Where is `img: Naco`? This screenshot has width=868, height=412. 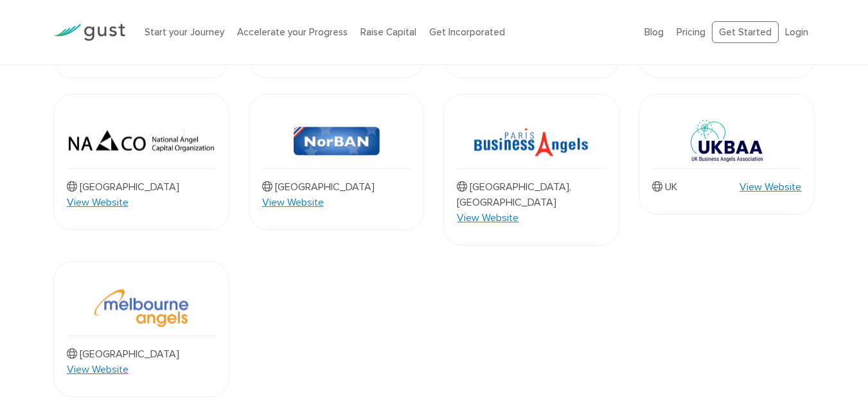
img: Naco is located at coordinates (142, 141).